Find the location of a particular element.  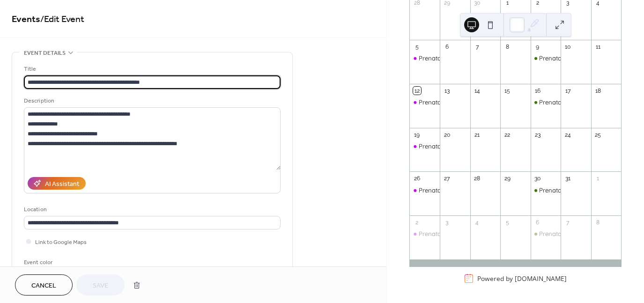

div: 26 is located at coordinates (417, 178).